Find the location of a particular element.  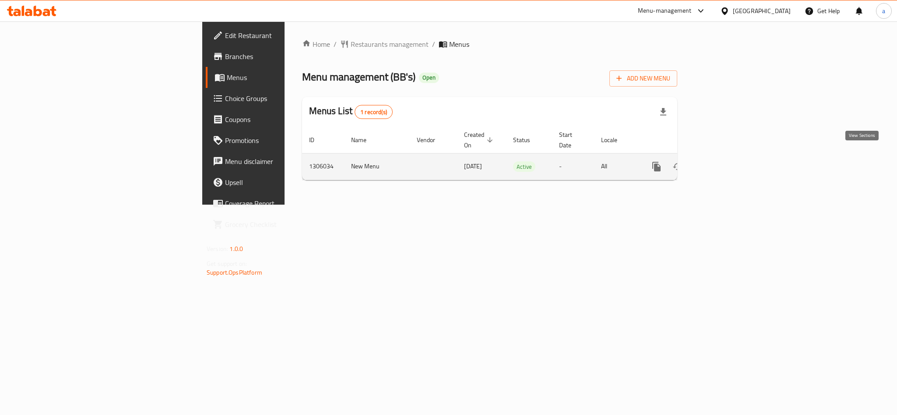

h2: Menus List is located at coordinates (351, 112).